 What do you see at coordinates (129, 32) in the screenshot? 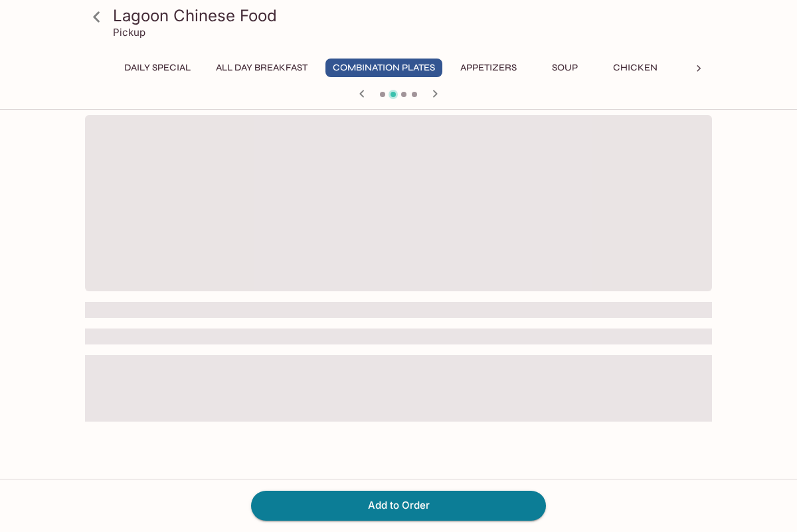
I see `p: Pickup` at bounding box center [129, 32].